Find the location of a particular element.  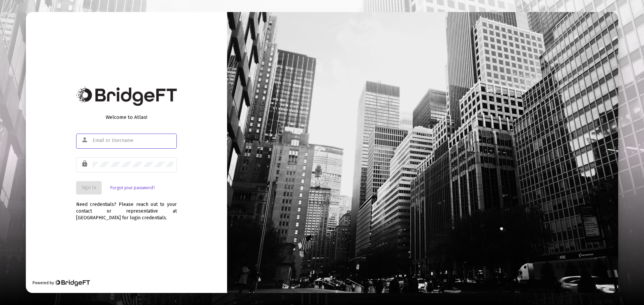

div: Powered by is located at coordinates (61, 283).